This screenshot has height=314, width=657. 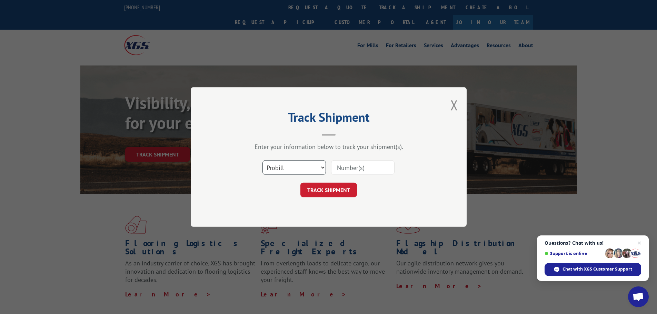 I want to click on span: Questions? Chat with us!, so click(x=593, y=243).